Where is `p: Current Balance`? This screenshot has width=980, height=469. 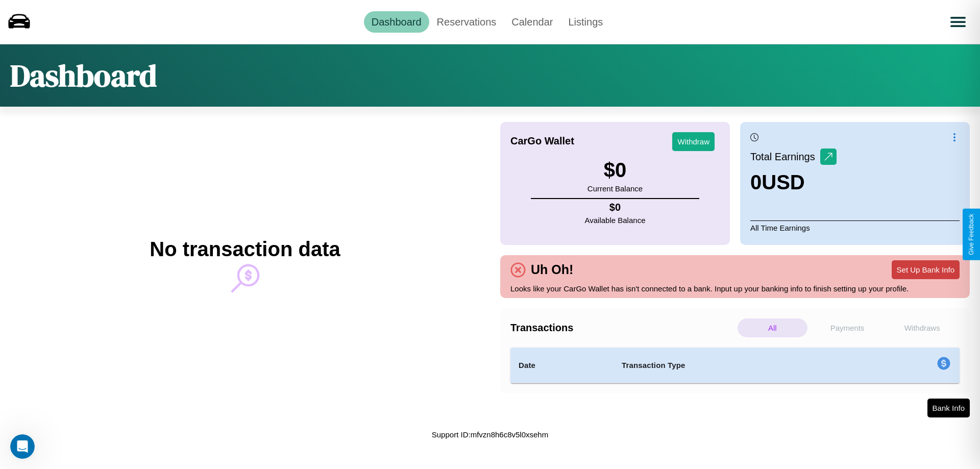
p: Current Balance is located at coordinates (615, 189).